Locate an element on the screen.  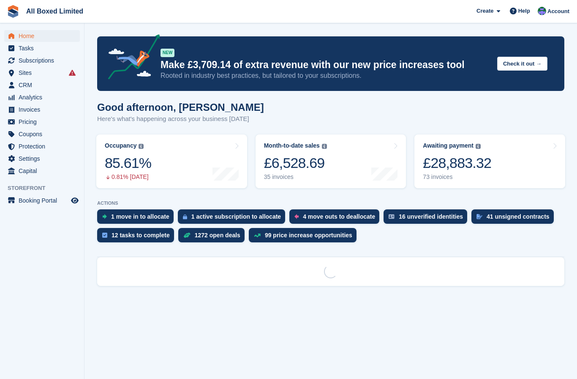
span: Coupons is located at coordinates (44, 134).